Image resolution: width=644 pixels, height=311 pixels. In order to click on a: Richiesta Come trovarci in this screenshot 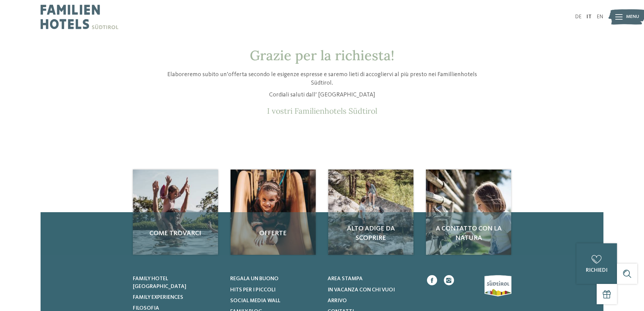, I will do `click(175, 212)`.